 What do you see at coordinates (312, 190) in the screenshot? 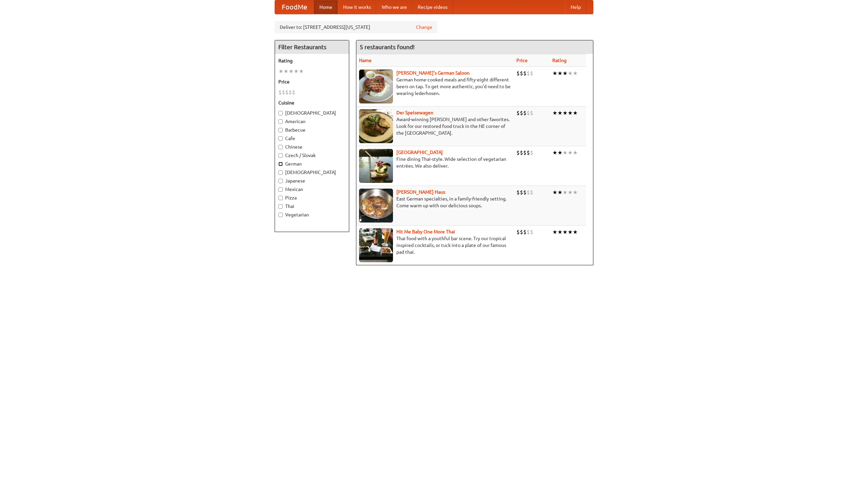
I see `label: Mexican` at bounding box center [312, 190].